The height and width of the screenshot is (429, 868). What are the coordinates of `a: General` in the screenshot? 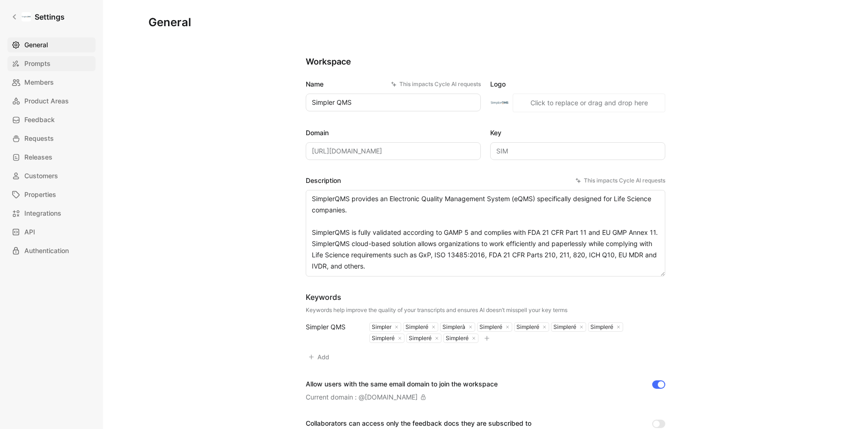 It's located at (52, 45).